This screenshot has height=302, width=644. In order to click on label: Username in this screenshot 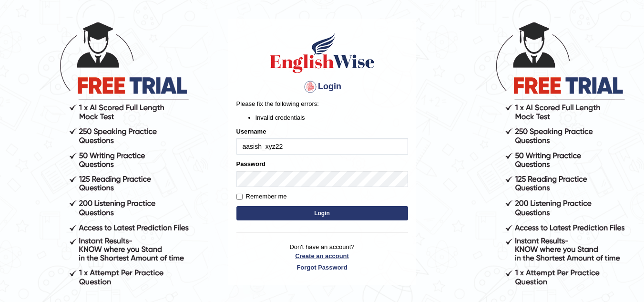, I will do `click(251, 131)`.